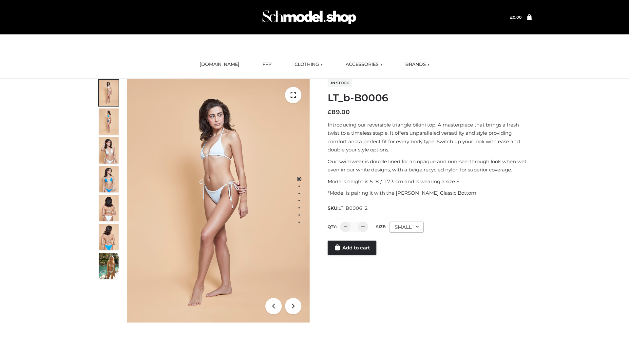  Describe the element at coordinates (109, 266) in the screenshot. I see `img: Arieltop_CloudNine_AzureSky2.jpg` at that location.